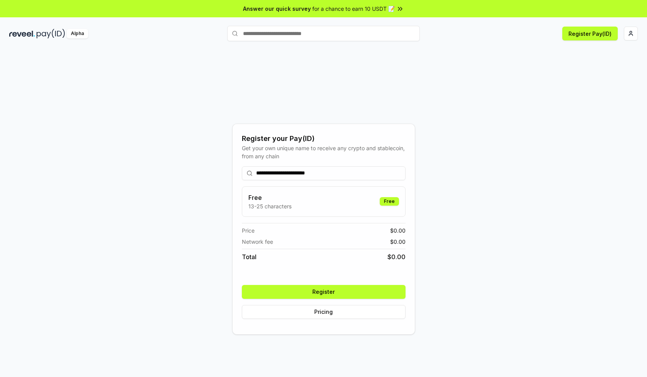  Describe the element at coordinates (270, 206) in the screenshot. I see `p: 13-25 characters` at that location.